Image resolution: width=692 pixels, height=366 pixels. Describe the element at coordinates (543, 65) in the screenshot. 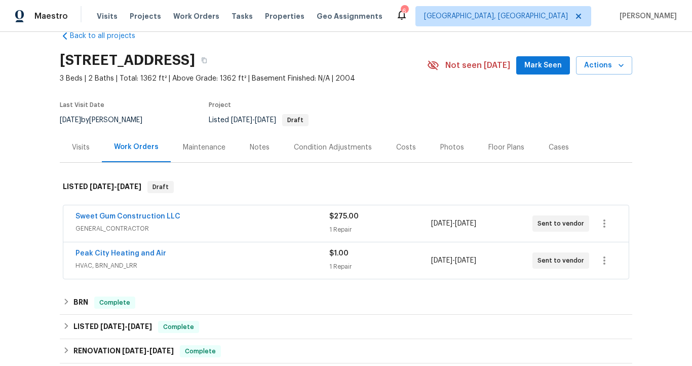

I see `button: Mark Seen` at that location.